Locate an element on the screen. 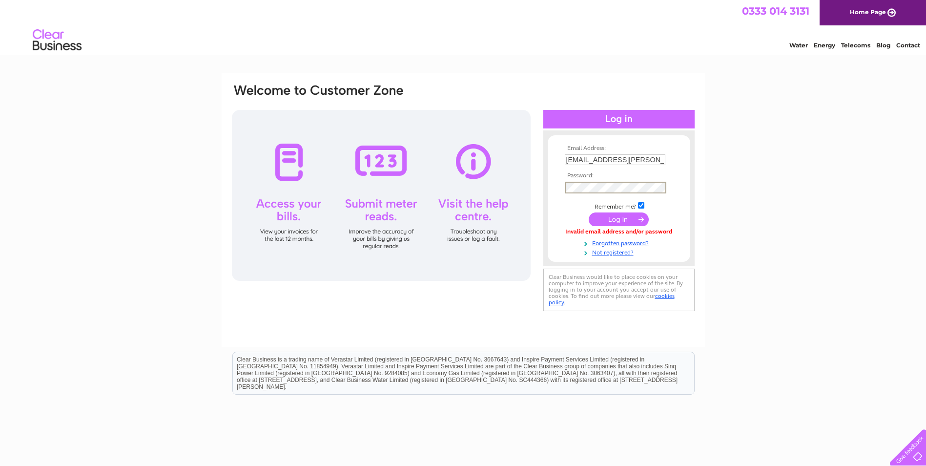 Image resolution: width=926 pixels, height=466 pixels. input: Submit is located at coordinates (618, 219).